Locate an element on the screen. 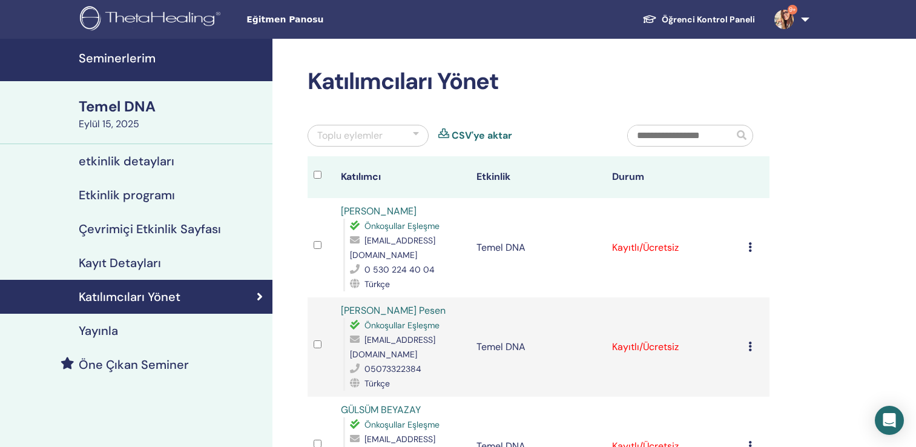  img: default.jpg is located at coordinates (784, 19).